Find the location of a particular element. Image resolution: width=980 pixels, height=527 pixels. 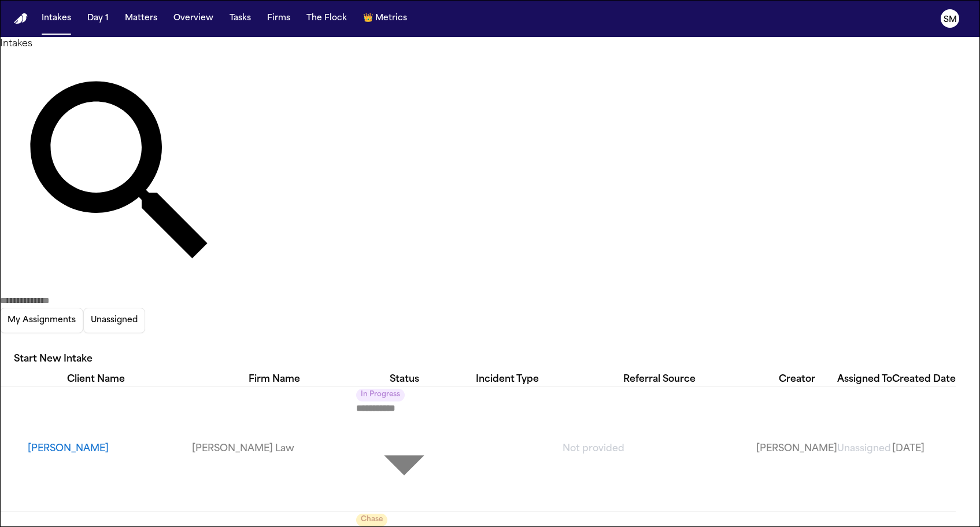

a: Firms is located at coordinates (279, 18).